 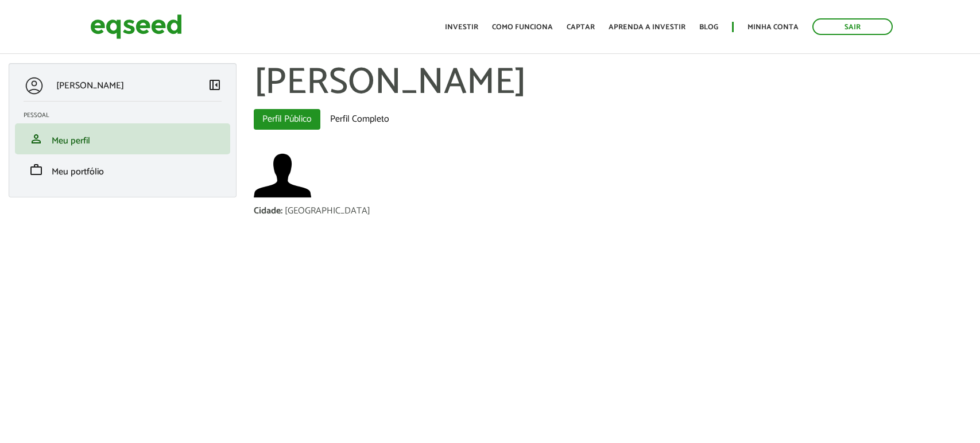 What do you see at coordinates (581, 27) in the screenshot?
I see `a: Captar` at bounding box center [581, 27].